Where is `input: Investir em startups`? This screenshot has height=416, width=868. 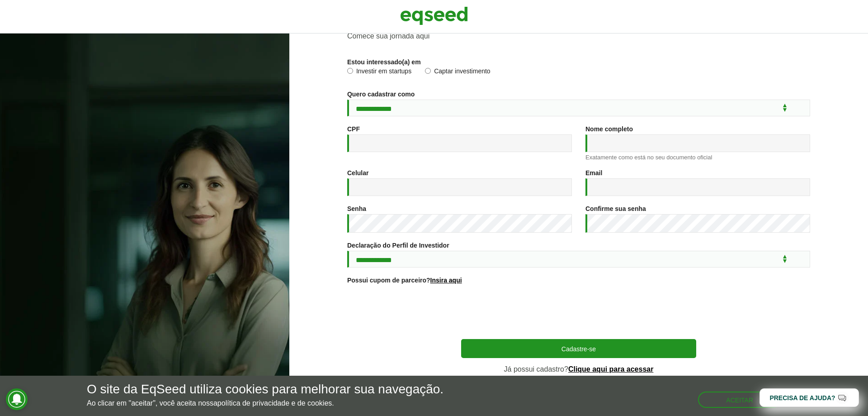
input: Investir em startups is located at coordinates (350, 71).